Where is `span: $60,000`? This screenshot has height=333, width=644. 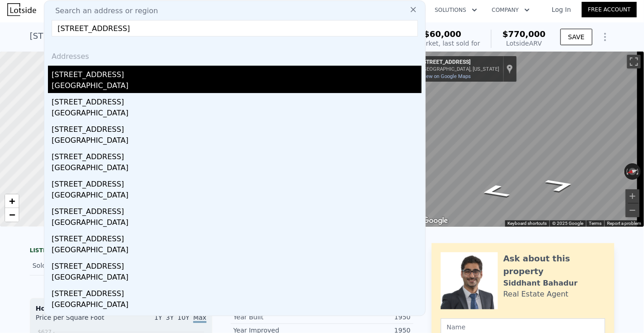 span: $60,000 is located at coordinates (442, 34).